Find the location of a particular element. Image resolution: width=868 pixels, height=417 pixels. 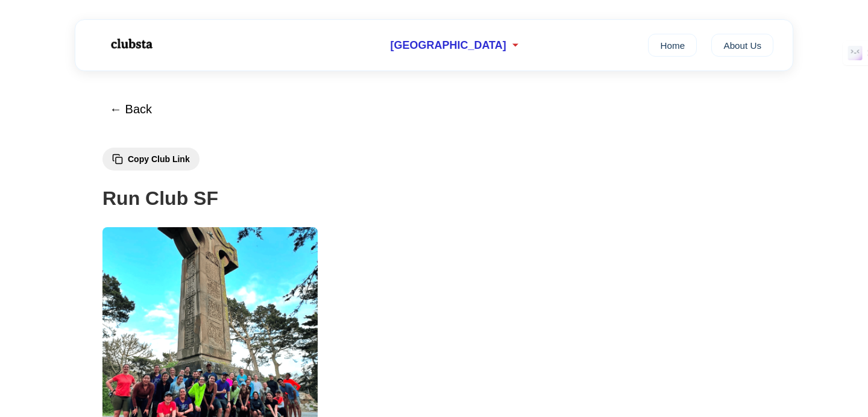

a: About Us is located at coordinates (742, 45).